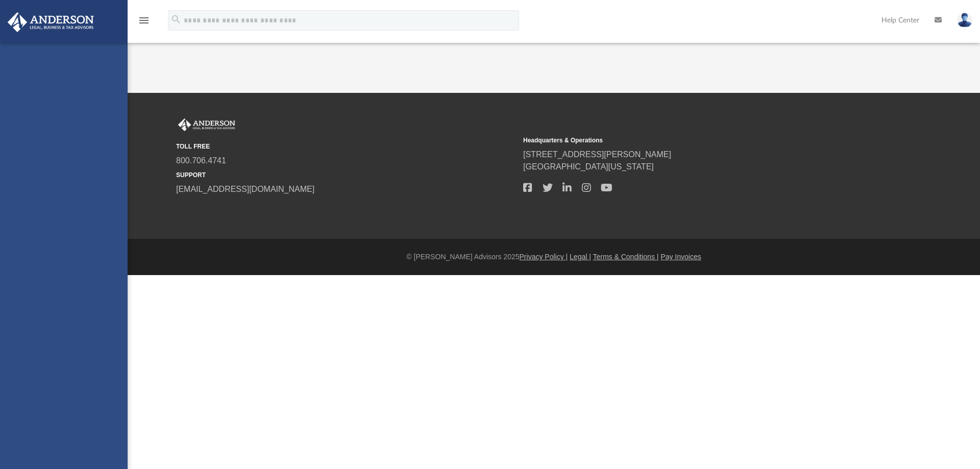 The width and height of the screenshot is (980, 469). Describe the element at coordinates (965, 20) in the screenshot. I see `img: User Pic` at that location.